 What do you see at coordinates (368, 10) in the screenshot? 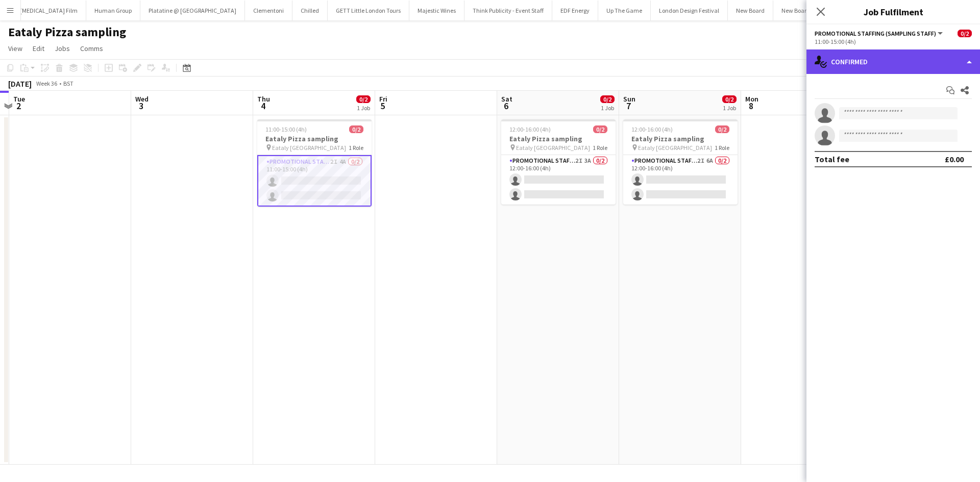
I see `button: GETT Little London Tours` at bounding box center [368, 10].